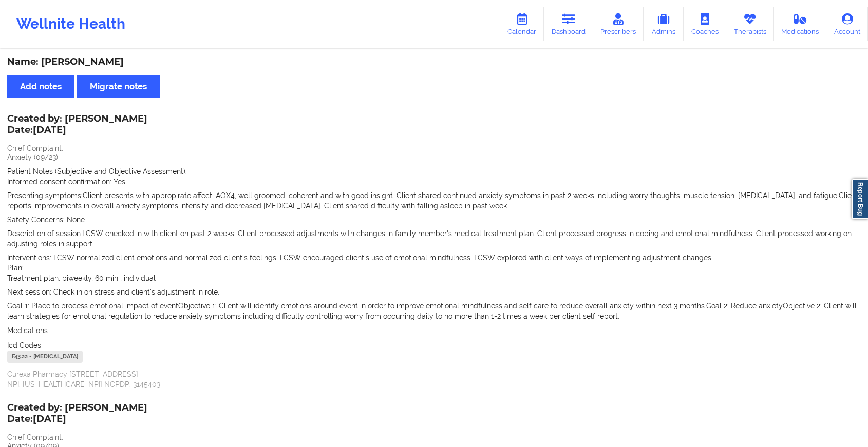 This screenshot has height=447, width=868. I want to click on a: Admins, so click(663, 24).